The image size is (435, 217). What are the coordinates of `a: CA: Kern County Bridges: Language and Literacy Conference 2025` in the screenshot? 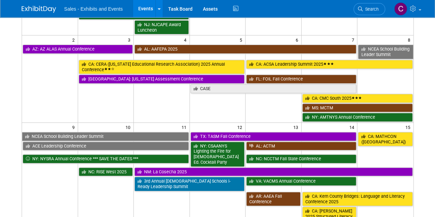 It's located at (358, 199).